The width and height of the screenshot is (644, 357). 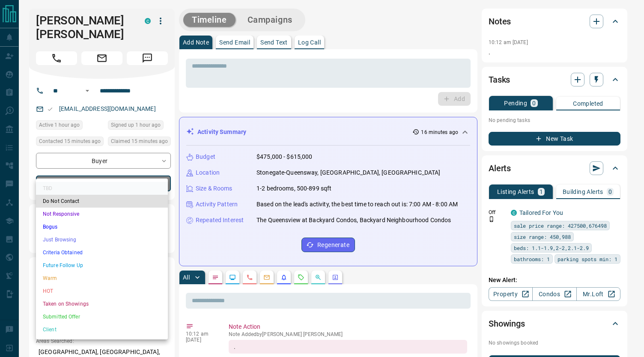 What do you see at coordinates (102, 278) in the screenshot?
I see `li: Warm` at bounding box center [102, 278].